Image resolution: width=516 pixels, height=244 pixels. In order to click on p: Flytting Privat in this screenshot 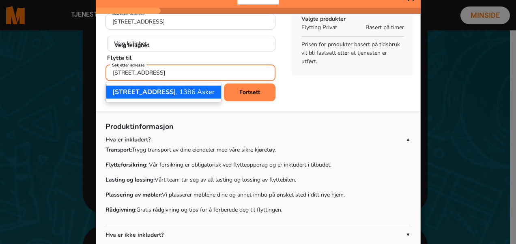, I will do `click(331, 27)`.